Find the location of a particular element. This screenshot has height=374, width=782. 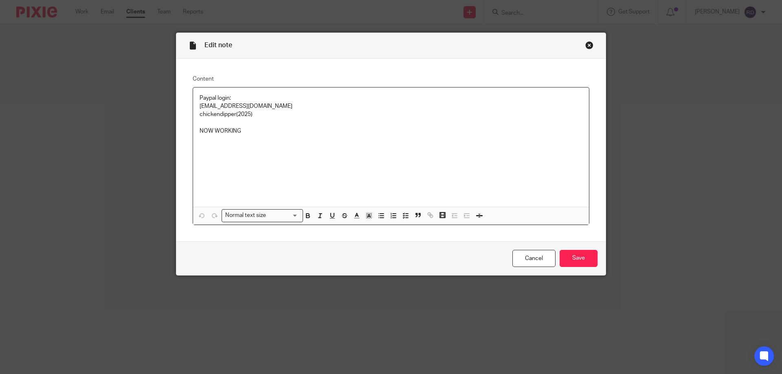

p: chickendipper(2025) is located at coordinates (391, 114).